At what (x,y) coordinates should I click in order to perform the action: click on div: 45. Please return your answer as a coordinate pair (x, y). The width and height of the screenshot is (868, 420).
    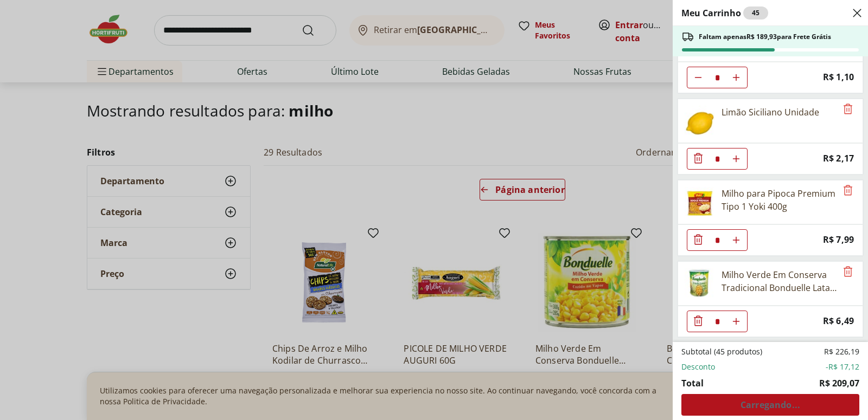
    Looking at the image, I should click on (756, 13).